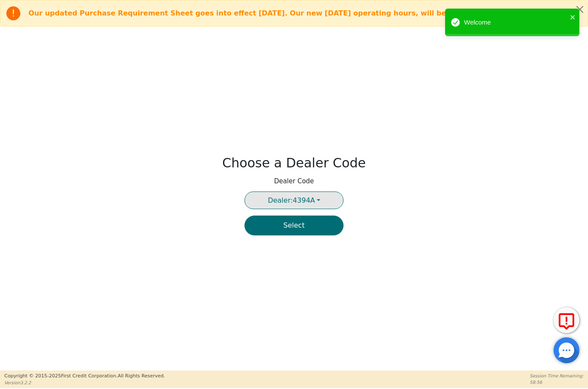 This screenshot has height=389, width=588. I want to click on button: Select, so click(294, 225).